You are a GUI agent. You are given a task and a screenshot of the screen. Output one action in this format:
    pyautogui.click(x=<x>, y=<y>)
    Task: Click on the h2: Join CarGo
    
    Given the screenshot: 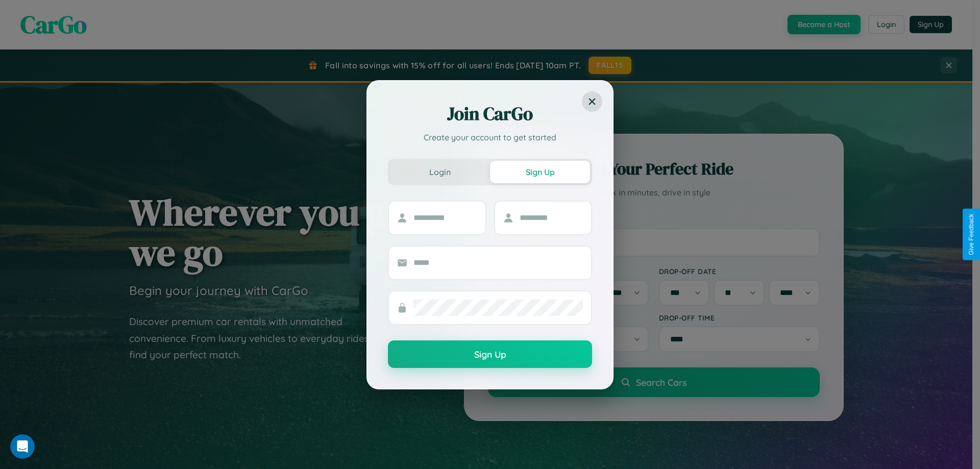 What is the action you would take?
    pyautogui.click(x=490, y=114)
    